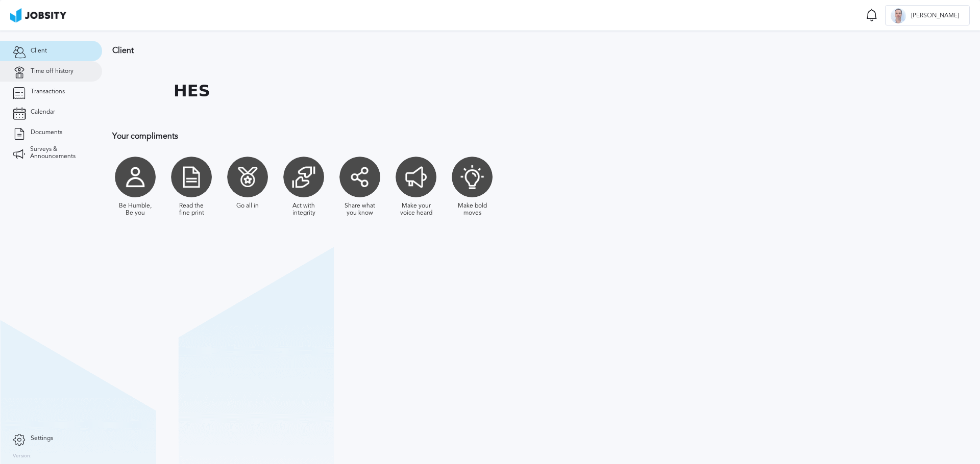 This screenshot has width=980, height=464. What do you see at coordinates (135, 210) in the screenshot?
I see `div: Be Humble, Be you` at bounding box center [135, 210].